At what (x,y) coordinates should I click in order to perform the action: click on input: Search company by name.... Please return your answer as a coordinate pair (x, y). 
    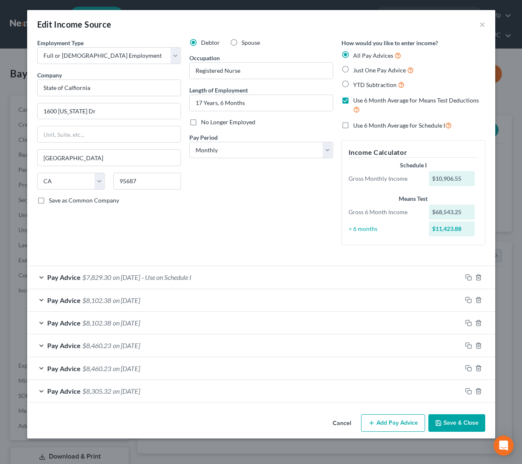
    Looking at the image, I should click on (109, 88).